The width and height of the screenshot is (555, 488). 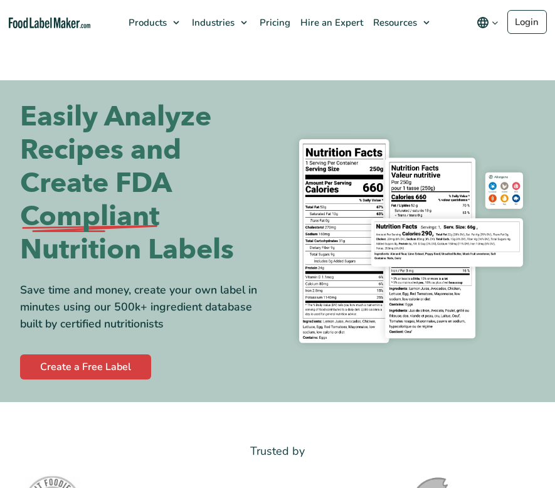 I want to click on span: Resources, so click(x=394, y=23).